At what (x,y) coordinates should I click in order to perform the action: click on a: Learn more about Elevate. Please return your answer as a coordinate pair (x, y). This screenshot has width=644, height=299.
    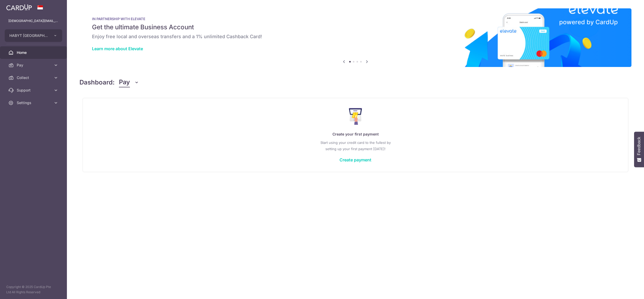
    Looking at the image, I should click on (117, 49).